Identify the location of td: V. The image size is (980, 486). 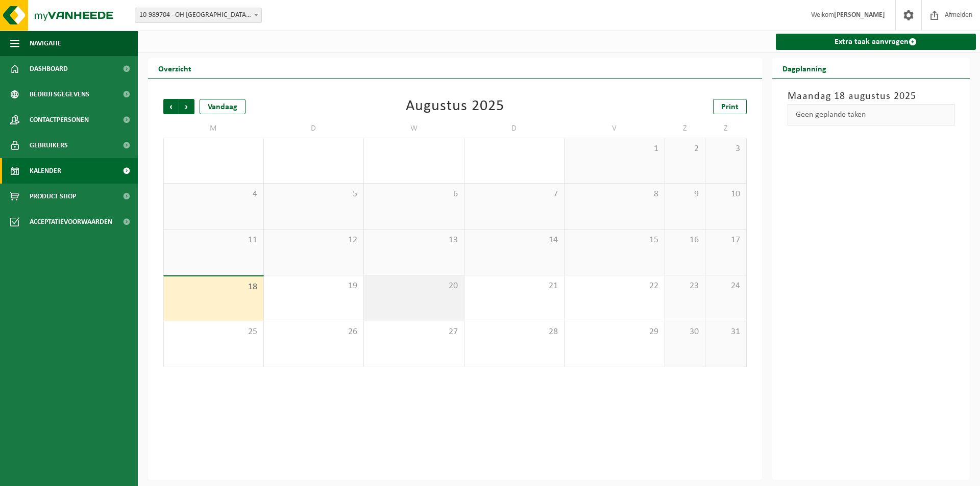
(615, 128).